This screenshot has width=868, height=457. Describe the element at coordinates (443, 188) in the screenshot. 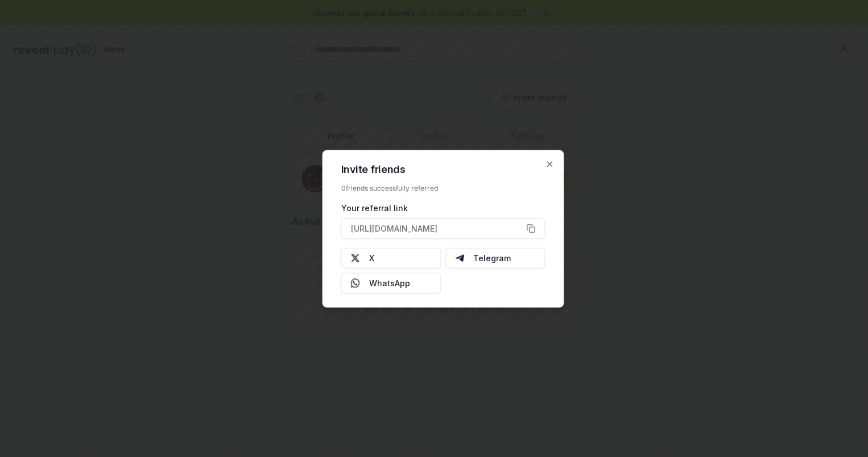

I see `div: 0 friends successfully referred` at that location.